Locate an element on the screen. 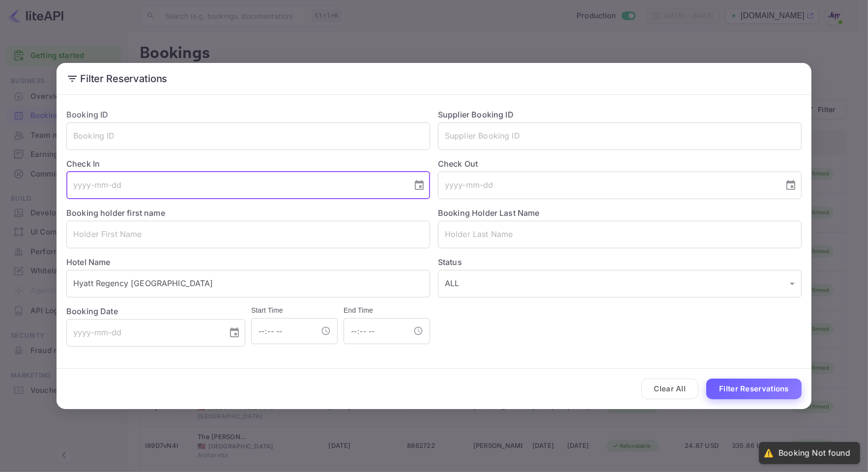  h6: End Time is located at coordinates (387, 311).